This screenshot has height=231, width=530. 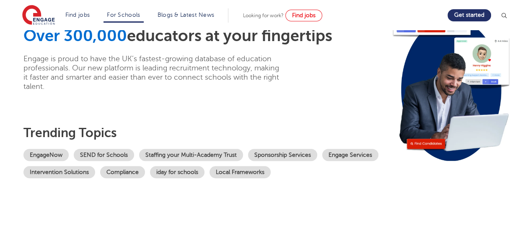 I want to click on a: Sponsorship Services, so click(x=282, y=155).